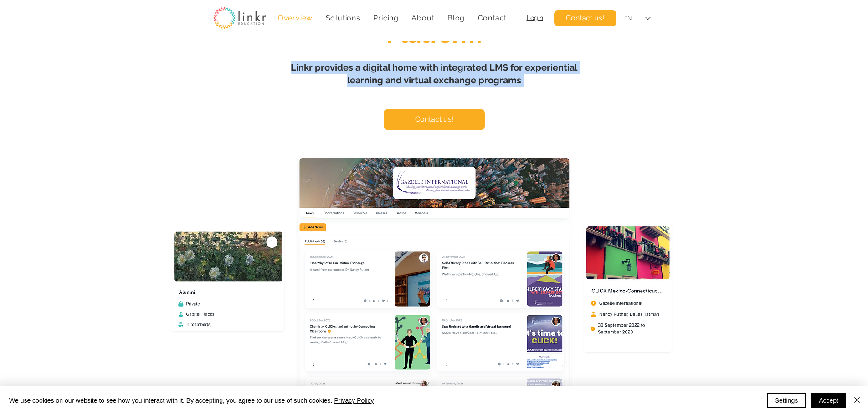 This screenshot has height=415, width=868. What do you see at coordinates (343, 18) in the screenshot?
I see `div: Solutions` at bounding box center [343, 18].